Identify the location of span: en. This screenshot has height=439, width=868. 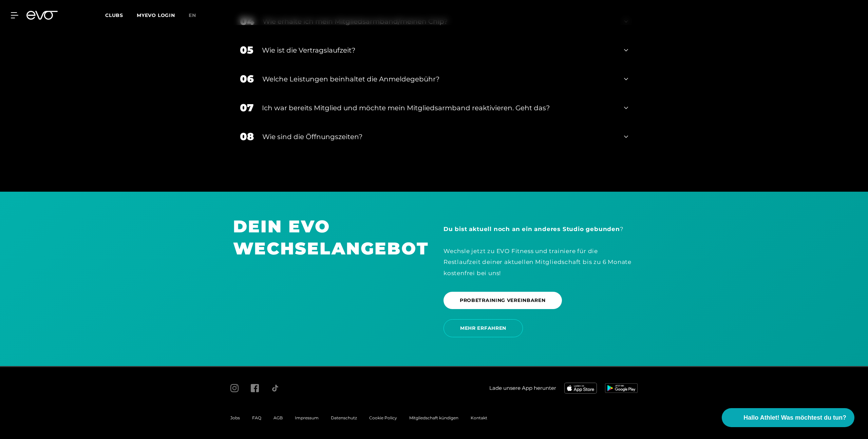
(193, 15).